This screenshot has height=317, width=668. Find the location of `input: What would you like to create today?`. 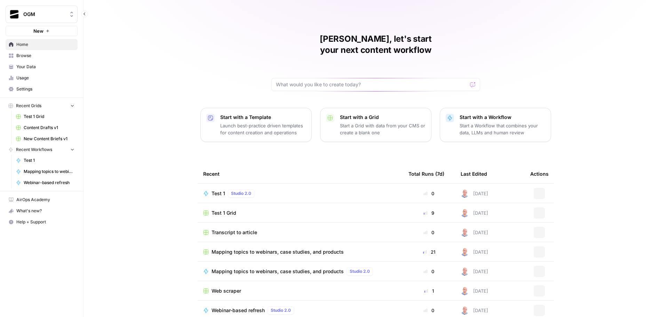

input: What would you like to create today? is located at coordinates (371, 85).